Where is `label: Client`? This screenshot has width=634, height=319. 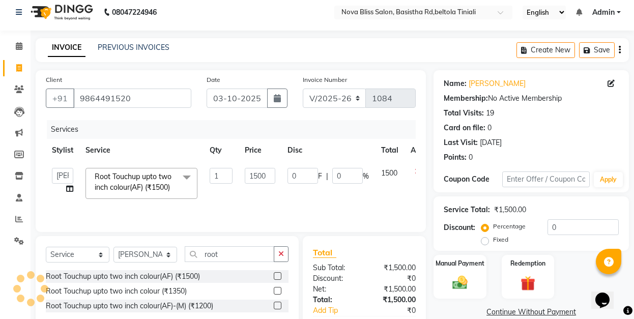 label: Client is located at coordinates (54, 80).